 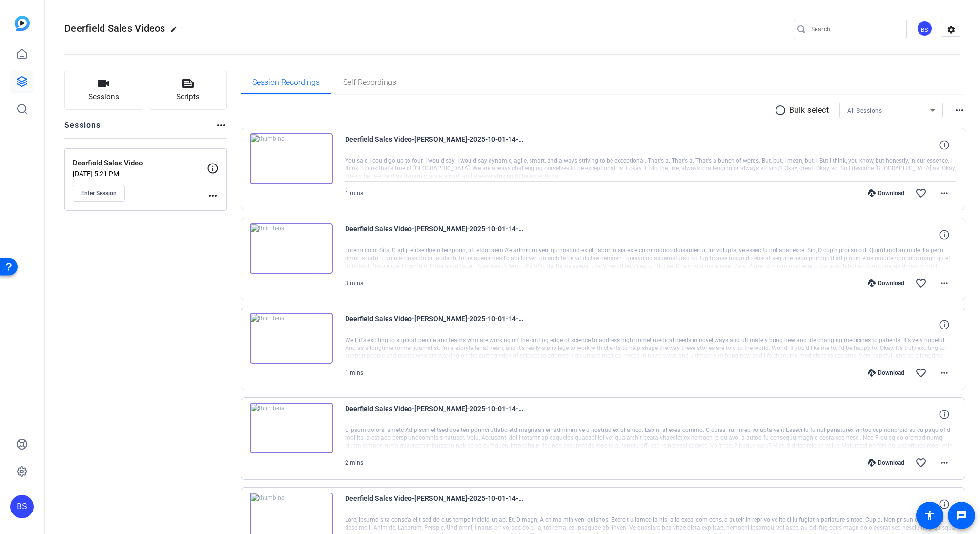 What do you see at coordinates (188, 90) in the screenshot?
I see `button: Scripts` at bounding box center [188, 90].